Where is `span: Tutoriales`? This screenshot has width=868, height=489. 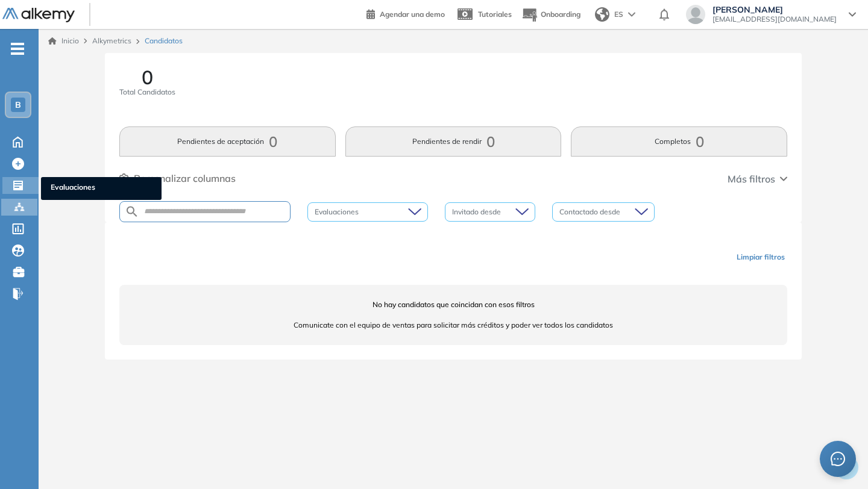 span: Tutoriales is located at coordinates (495, 14).